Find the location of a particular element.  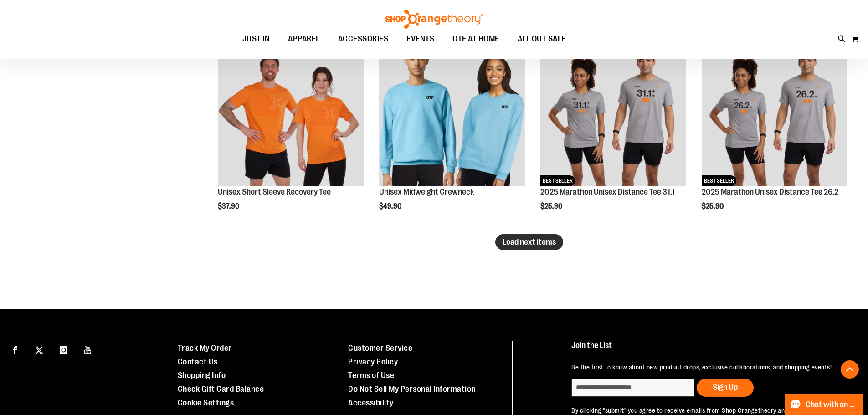

span: Chat with an Expert is located at coordinates (831, 404).